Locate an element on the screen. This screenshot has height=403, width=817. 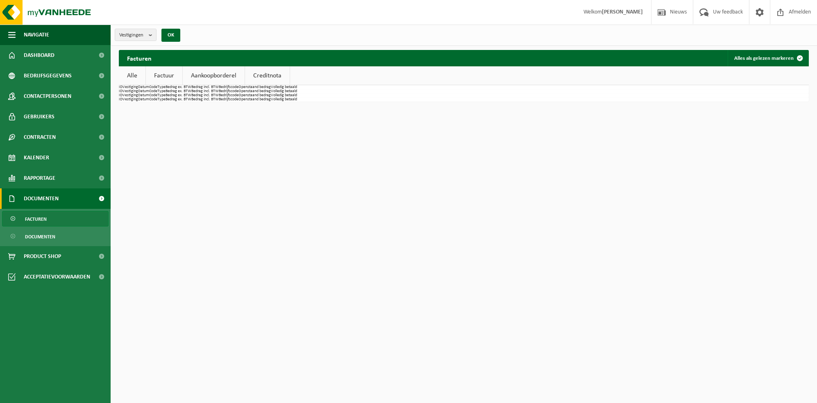
button: OK is located at coordinates (171, 35).